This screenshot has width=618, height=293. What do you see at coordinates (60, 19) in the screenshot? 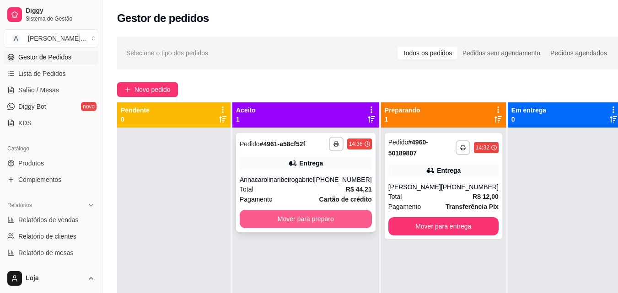
I see `span: Sistema de Gestão` at bounding box center [60, 19].